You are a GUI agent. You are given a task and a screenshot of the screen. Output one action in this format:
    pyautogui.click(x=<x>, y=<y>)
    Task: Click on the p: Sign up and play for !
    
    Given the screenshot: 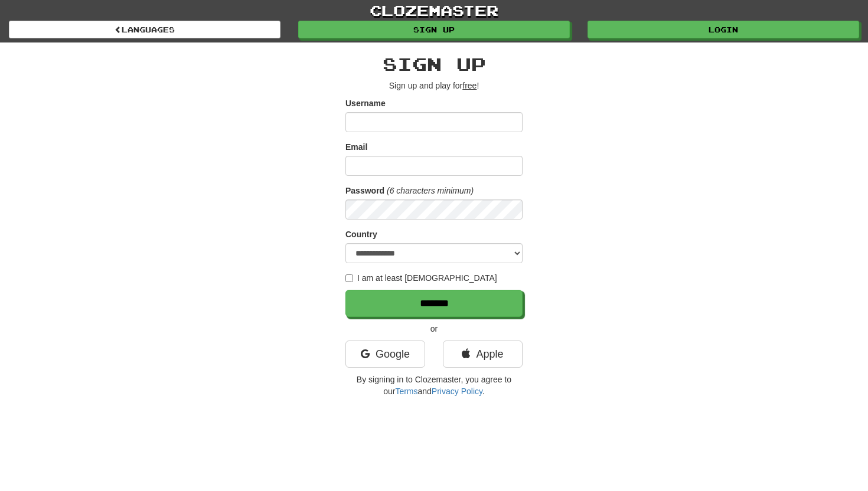 What is the action you would take?
    pyautogui.click(x=434, y=86)
    